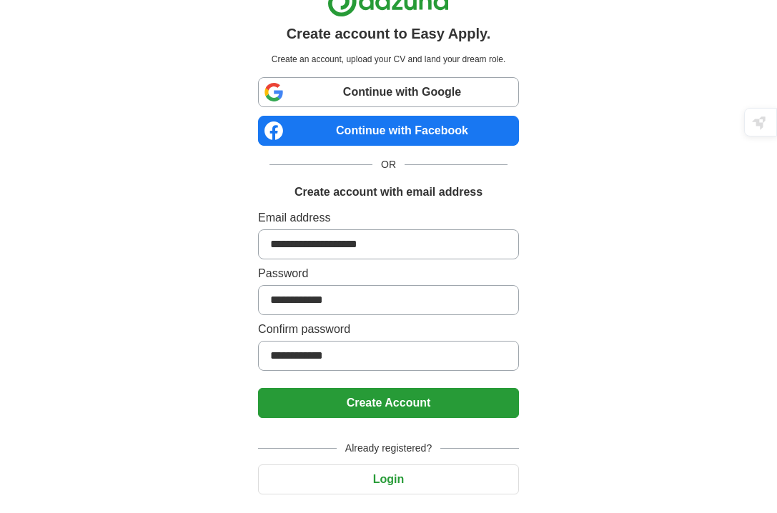  Describe the element at coordinates (388, 274) in the screenshot. I see `label: Password` at that location.